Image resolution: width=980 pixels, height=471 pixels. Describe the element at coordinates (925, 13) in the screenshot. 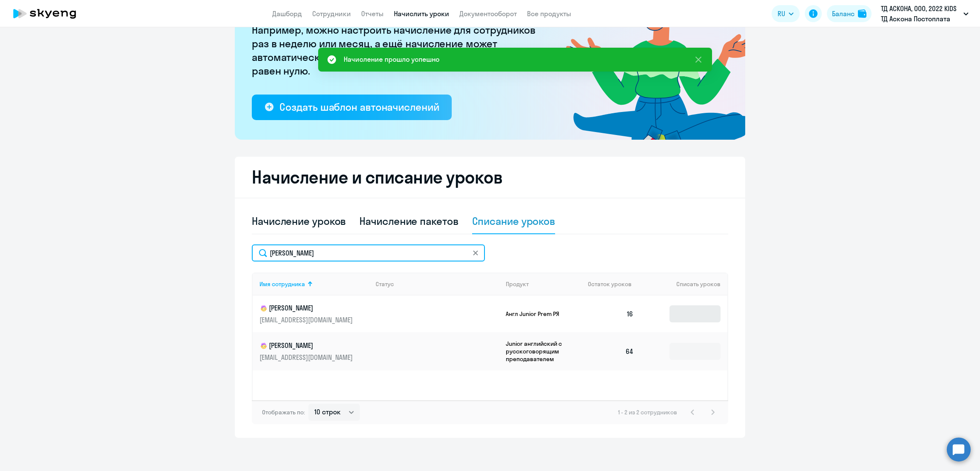

I see `button: ТД АСКОНА, ООО, 2022 KIDS ТД Аскона Постоплата` at that location.